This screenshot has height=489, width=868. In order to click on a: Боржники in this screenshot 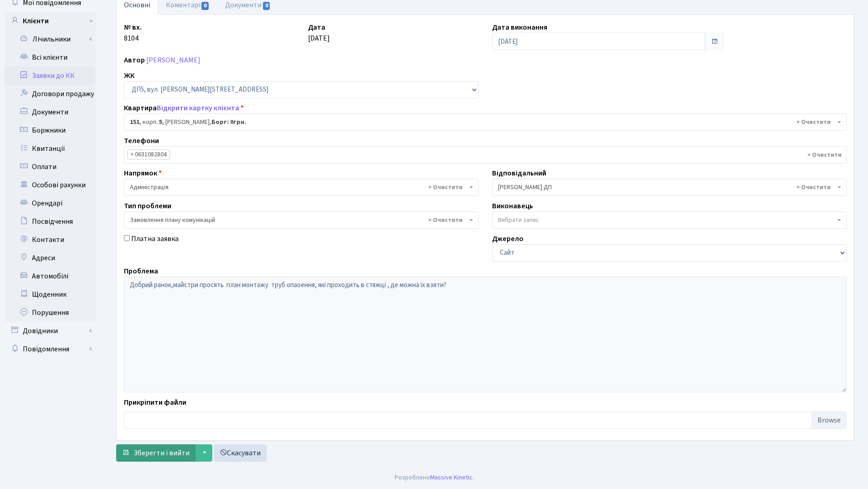, I will do `click(50, 131)`.